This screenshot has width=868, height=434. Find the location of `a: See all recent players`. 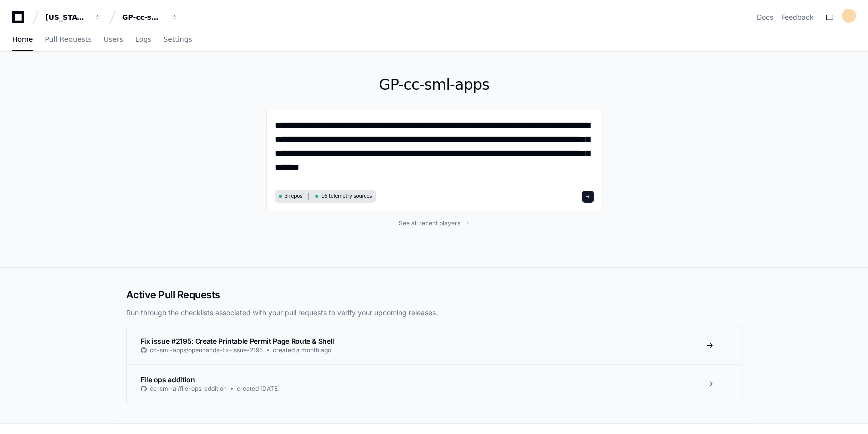

a: See all recent players is located at coordinates (434, 223).